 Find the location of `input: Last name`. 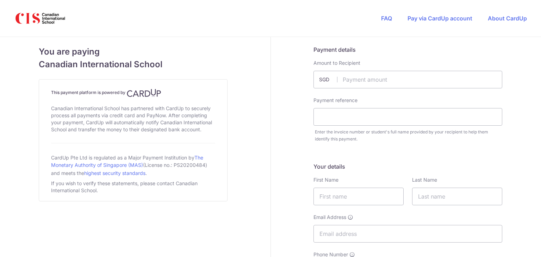

input: Last name is located at coordinates (457, 196).